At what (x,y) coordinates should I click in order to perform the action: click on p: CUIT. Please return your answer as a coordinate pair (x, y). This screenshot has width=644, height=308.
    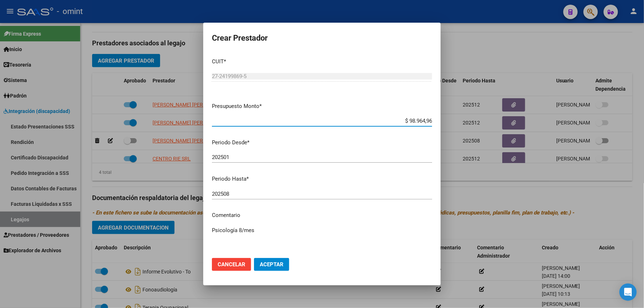
    Looking at the image, I should click on (322, 62).